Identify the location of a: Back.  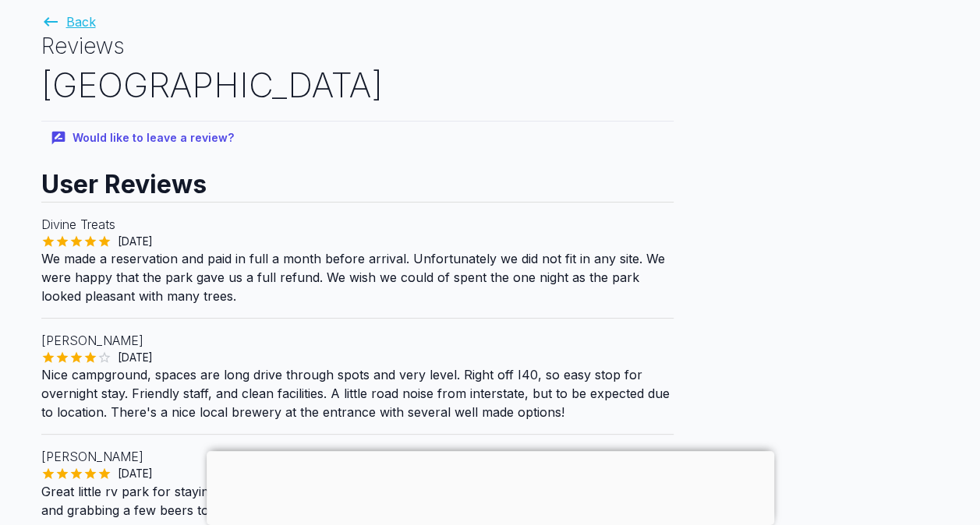
(69, 22).